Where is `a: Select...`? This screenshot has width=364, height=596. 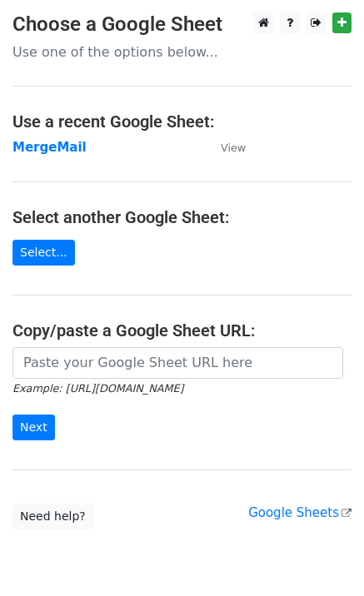 a: Select... is located at coordinates (44, 253).